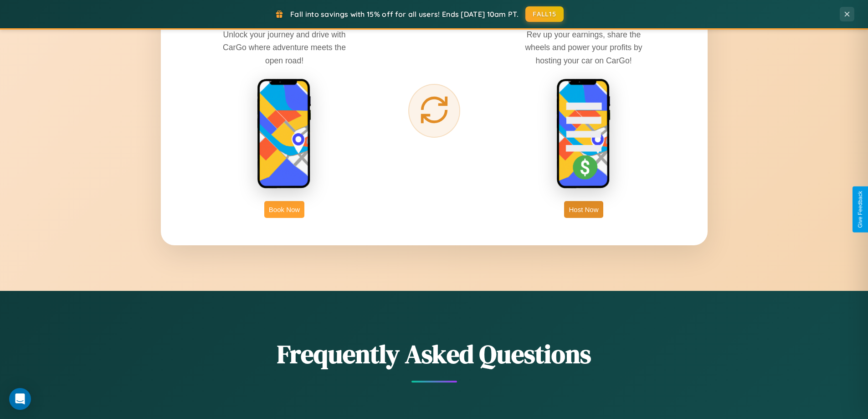 Image resolution: width=868 pixels, height=419 pixels. What do you see at coordinates (284, 134) in the screenshot?
I see `img: rent phone` at bounding box center [284, 134].